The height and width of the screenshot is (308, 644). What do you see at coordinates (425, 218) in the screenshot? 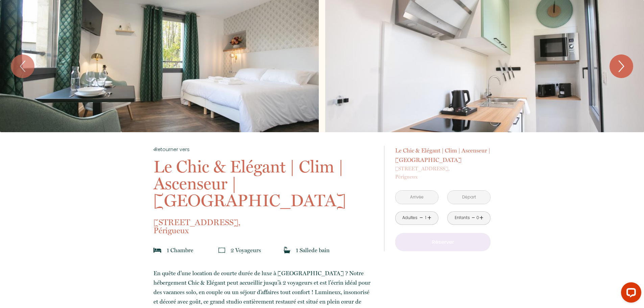
I see `div: 1` at bounding box center [425, 218].